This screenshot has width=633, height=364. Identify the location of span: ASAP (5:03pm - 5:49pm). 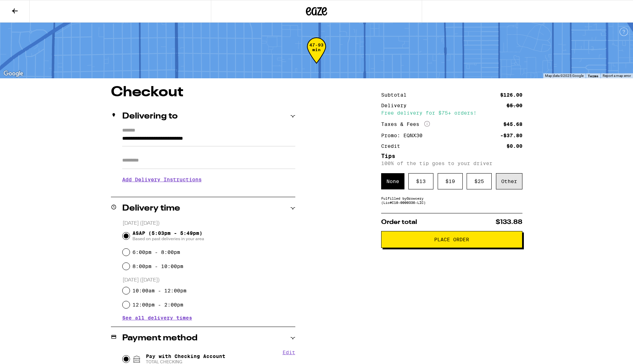
(168, 236).